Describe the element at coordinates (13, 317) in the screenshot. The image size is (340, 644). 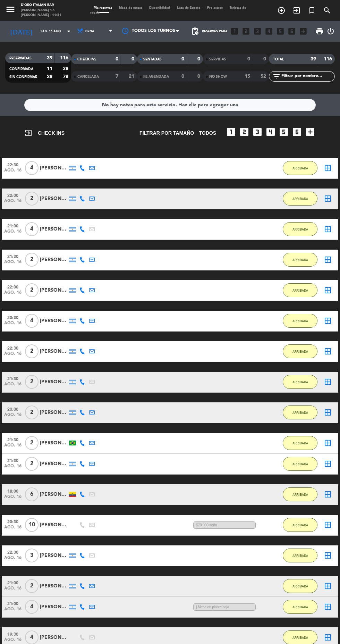
I see `span: 20:30` at that location.